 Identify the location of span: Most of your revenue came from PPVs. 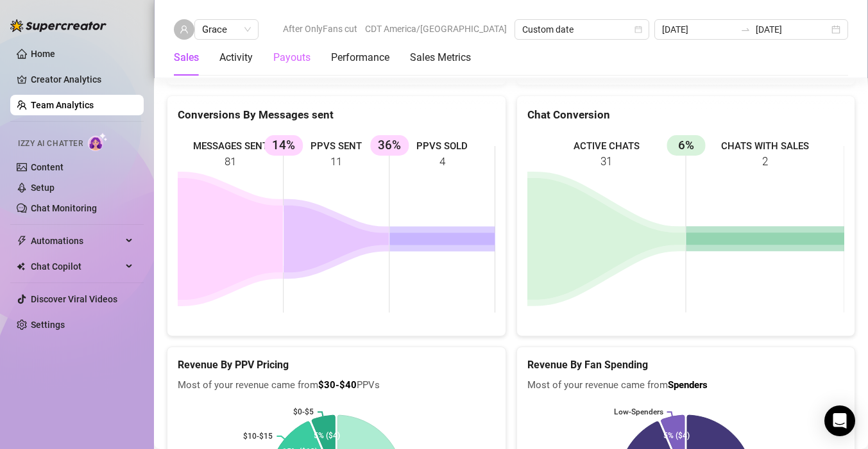
(336, 386).